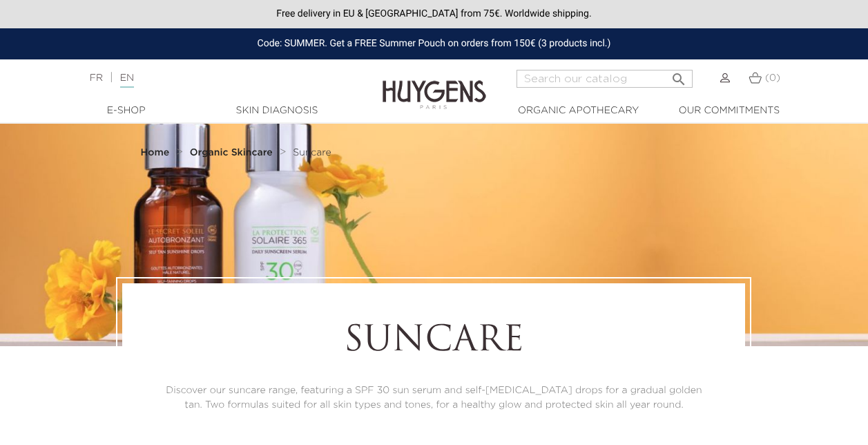  Describe the element at coordinates (233, 153) in the screenshot. I see `a: Organic Skincare` at that location.